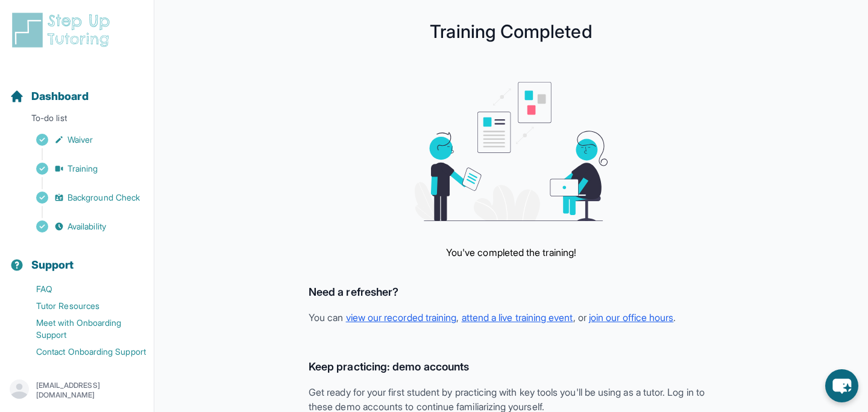 This screenshot has height=412, width=868. Describe the element at coordinates (81, 289) in the screenshot. I see `a: FAQ` at that location.